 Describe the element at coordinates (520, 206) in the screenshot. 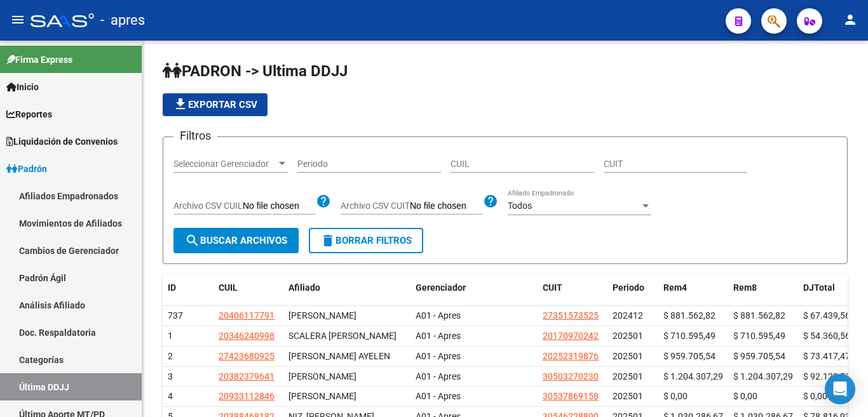

I see `span: Todos` at that location.